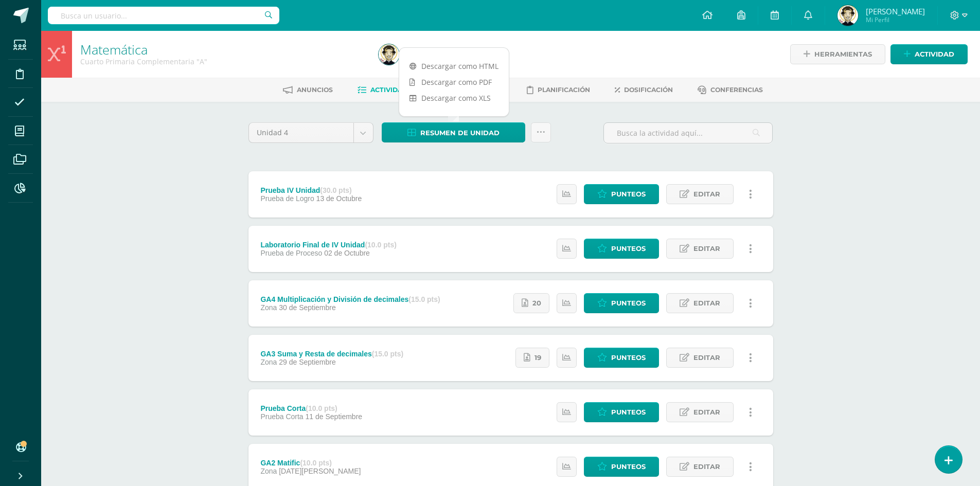 This screenshot has width=980, height=486. I want to click on div: Cuarto Primaria Complementaria 'A', so click(223, 61).